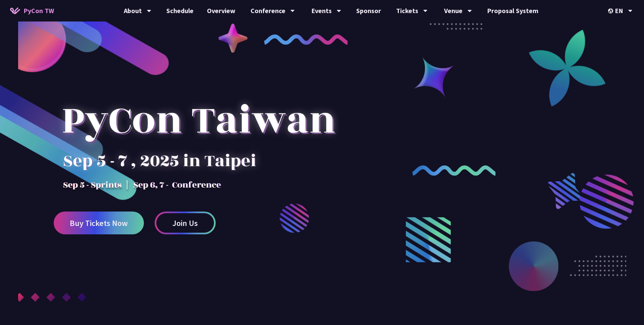 The width and height of the screenshot is (644, 325). I want to click on button: Buy Tickets Now, so click(99, 223).